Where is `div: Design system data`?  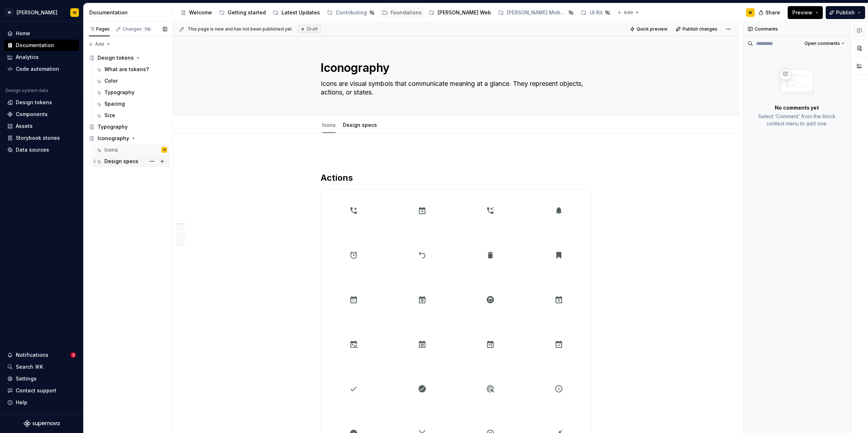
div: Design system data is located at coordinates (27, 91).